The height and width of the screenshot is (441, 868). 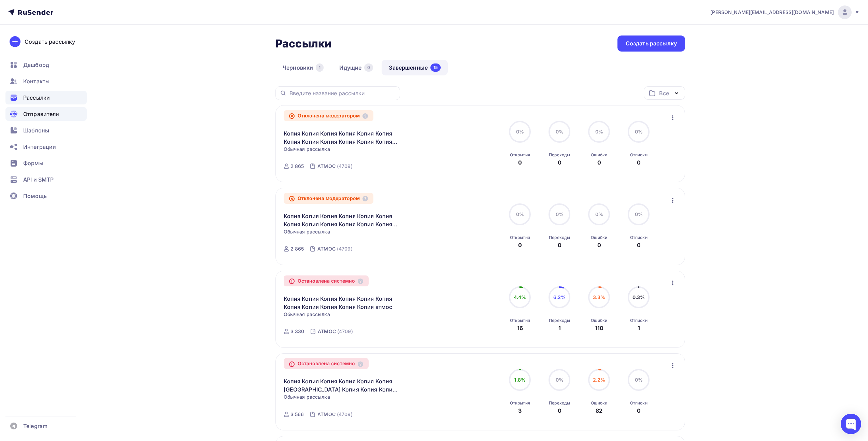 I want to click on button: Все, so click(x=664, y=93).